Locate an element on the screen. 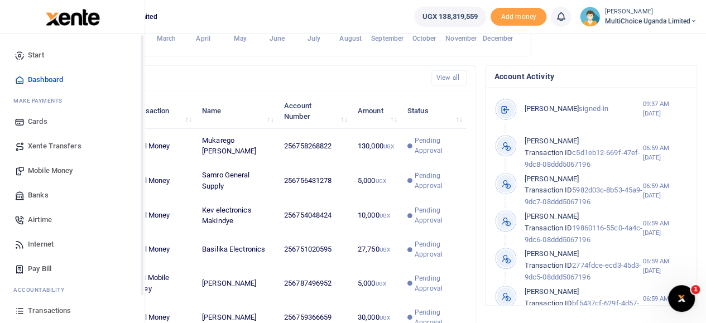 The height and width of the screenshot is (323, 706). span: ake Payments is located at coordinates (41, 100).